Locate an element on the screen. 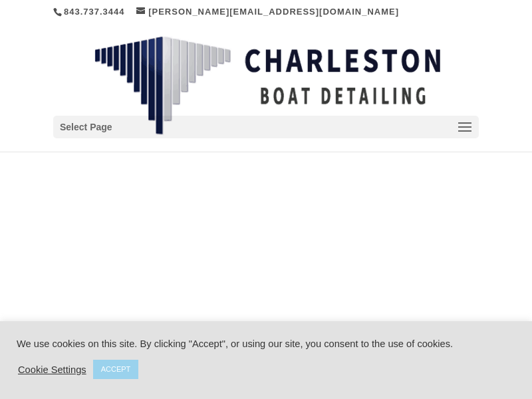 This screenshot has width=532, height=399. img: Charleston Boat Detailing is located at coordinates (267, 86).